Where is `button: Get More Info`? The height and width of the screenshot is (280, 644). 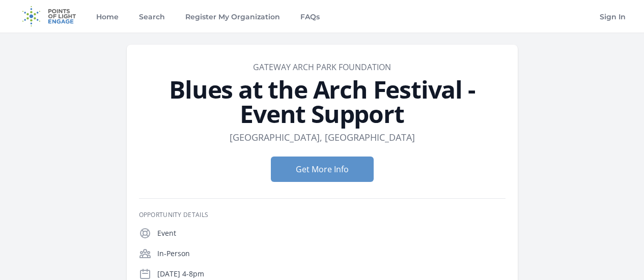
button: Get More Info is located at coordinates (322, 170).